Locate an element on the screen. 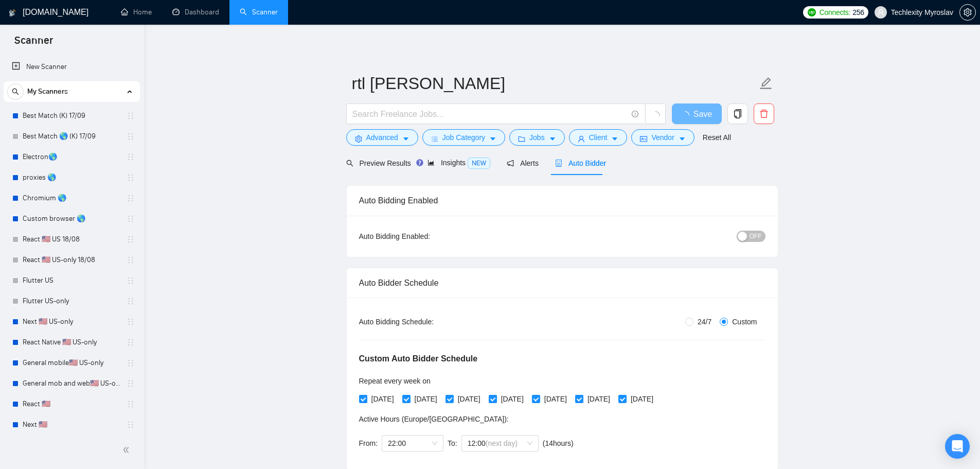  a: New Scanner is located at coordinates (71, 67).